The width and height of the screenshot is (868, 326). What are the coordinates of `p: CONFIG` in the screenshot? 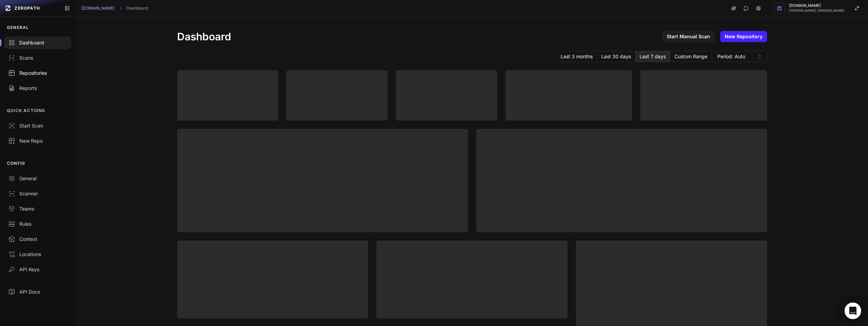 It's located at (16, 163).